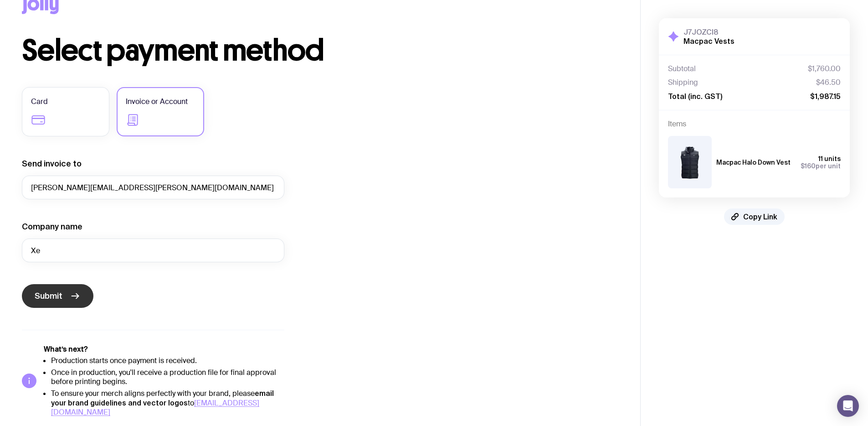  I want to click on li: Production starts once payment is received., so click(168, 361).